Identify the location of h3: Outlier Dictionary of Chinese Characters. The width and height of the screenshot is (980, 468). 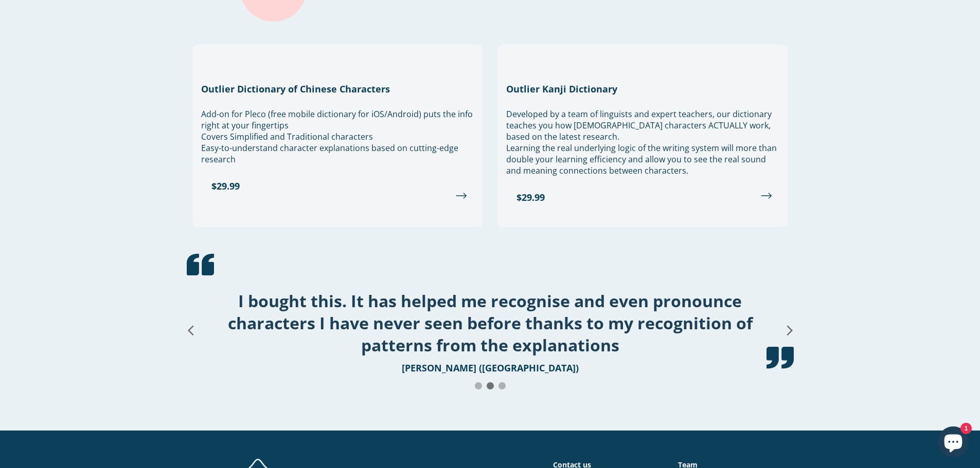
(337, 89).